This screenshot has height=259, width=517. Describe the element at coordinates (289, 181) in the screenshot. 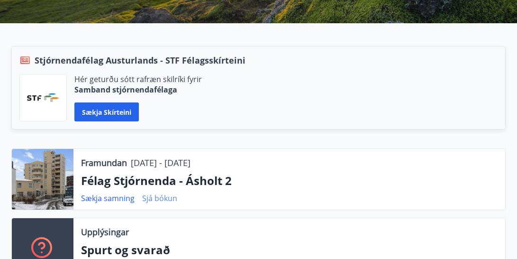

I see `p: Félag Stjórnenda - Ásholt 2` at that location.